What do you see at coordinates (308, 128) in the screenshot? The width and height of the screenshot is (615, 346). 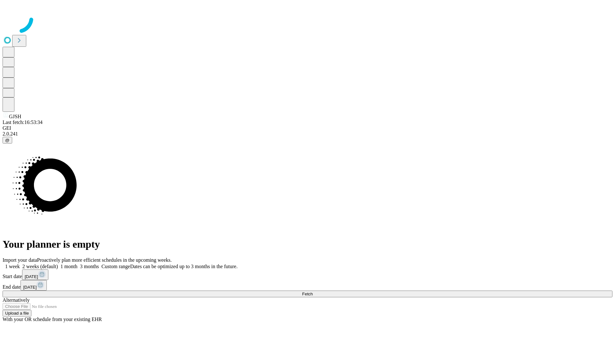 I see `div: GEI` at bounding box center [308, 128].